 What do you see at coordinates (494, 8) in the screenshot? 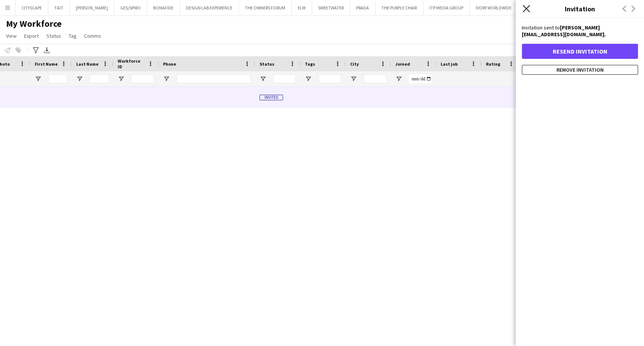
I see `button: IVORY WORLDWIDE` at bounding box center [494, 8].